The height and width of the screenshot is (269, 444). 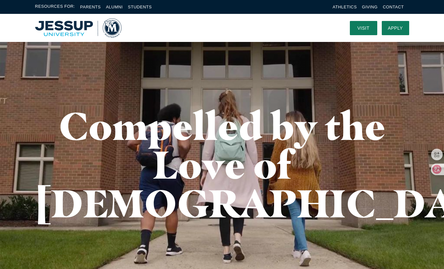 I want to click on a: Home, so click(x=78, y=28).